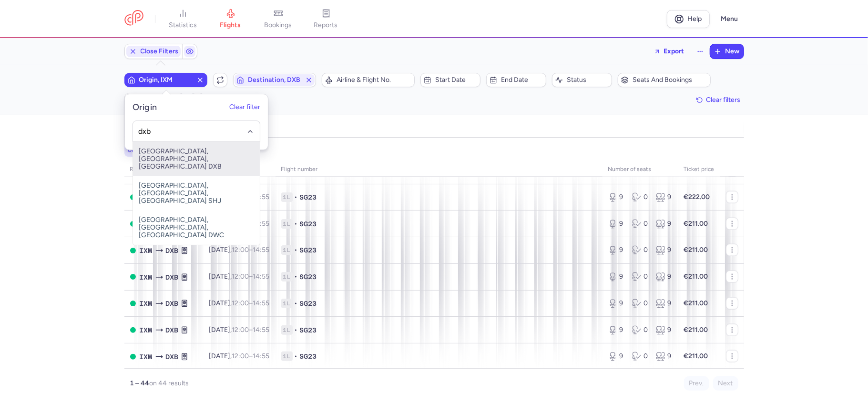  I want to click on span: Seats and bookings, so click(670, 80).